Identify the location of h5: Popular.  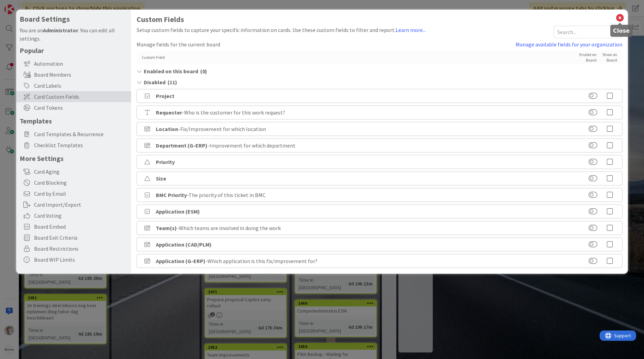
(74, 50).